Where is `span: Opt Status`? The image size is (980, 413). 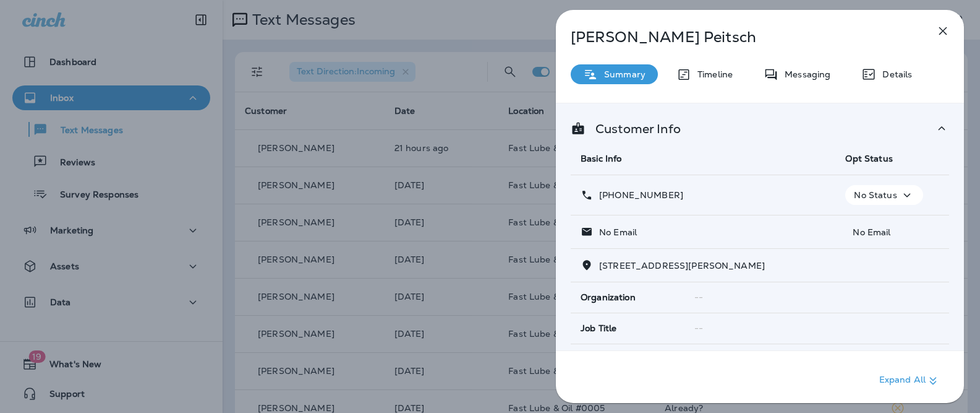 span: Opt Status is located at coordinates (869, 158).